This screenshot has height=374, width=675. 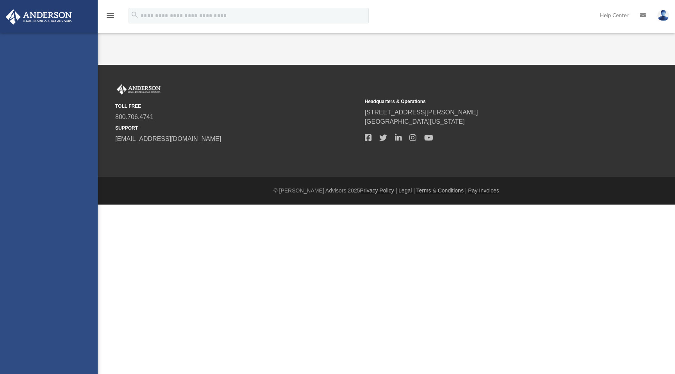 I want to click on i: search, so click(x=135, y=15).